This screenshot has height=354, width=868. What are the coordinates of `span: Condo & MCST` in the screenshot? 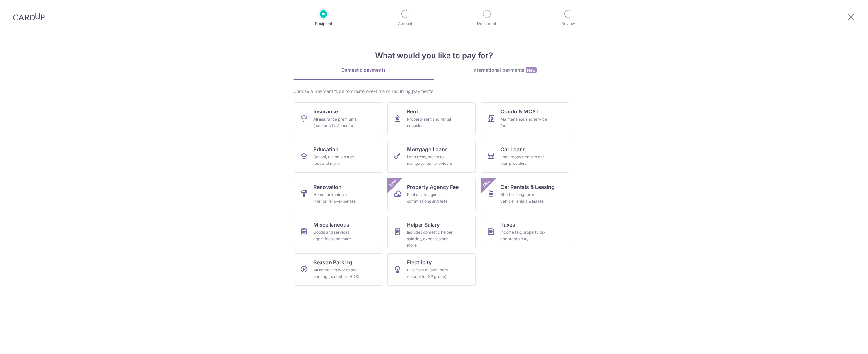 It's located at (520, 112).